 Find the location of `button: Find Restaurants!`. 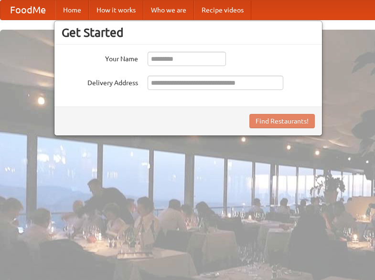

button: Find Restaurants! is located at coordinates (282, 121).